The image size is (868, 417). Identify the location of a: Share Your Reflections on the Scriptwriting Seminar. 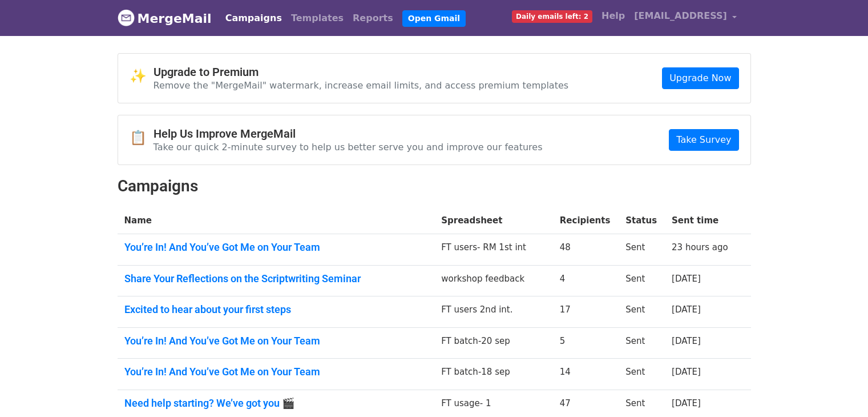
(276, 279).